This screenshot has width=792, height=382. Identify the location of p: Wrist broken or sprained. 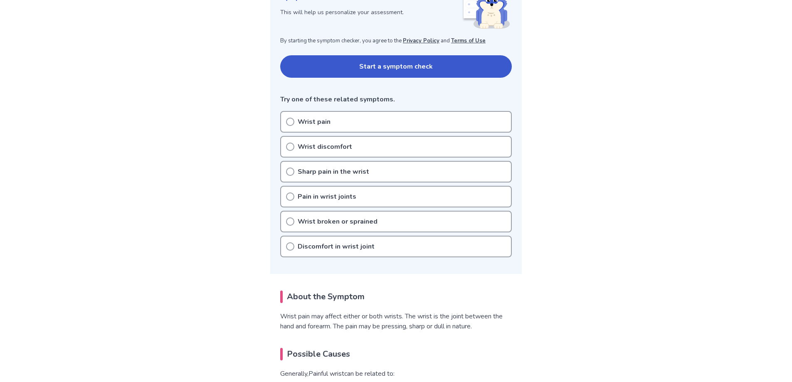
(337, 221).